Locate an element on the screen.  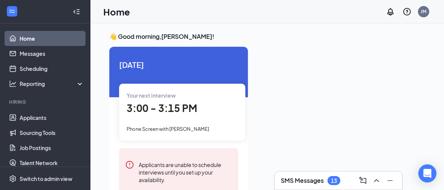
a: Sourcing Tools is located at coordinates (52, 133).